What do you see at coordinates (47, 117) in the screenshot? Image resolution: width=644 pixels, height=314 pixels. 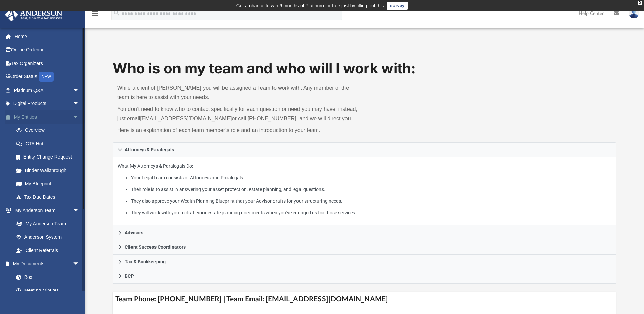 I see `a: My Entitiesarrow_drop_down` at bounding box center [47, 117].